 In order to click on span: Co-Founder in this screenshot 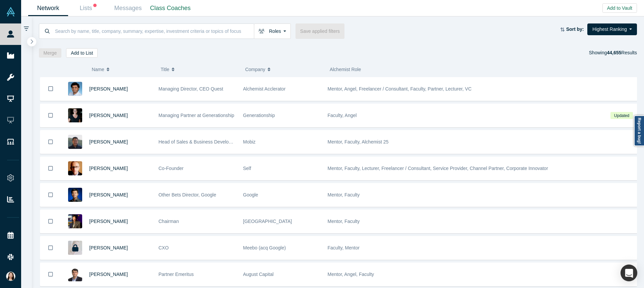, I will do `click(171, 168)`.